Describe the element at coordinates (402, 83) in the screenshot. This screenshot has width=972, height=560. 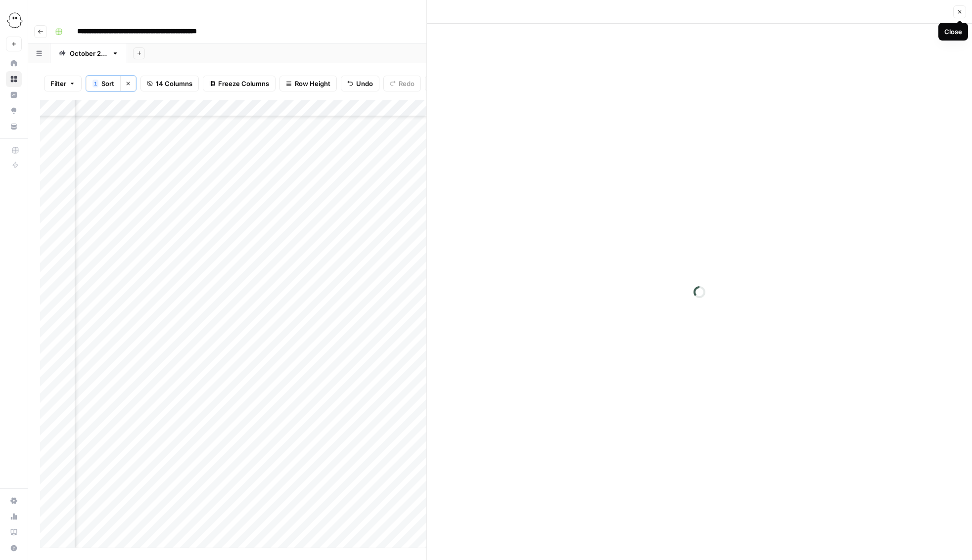
I see `button: Redo` at that location.